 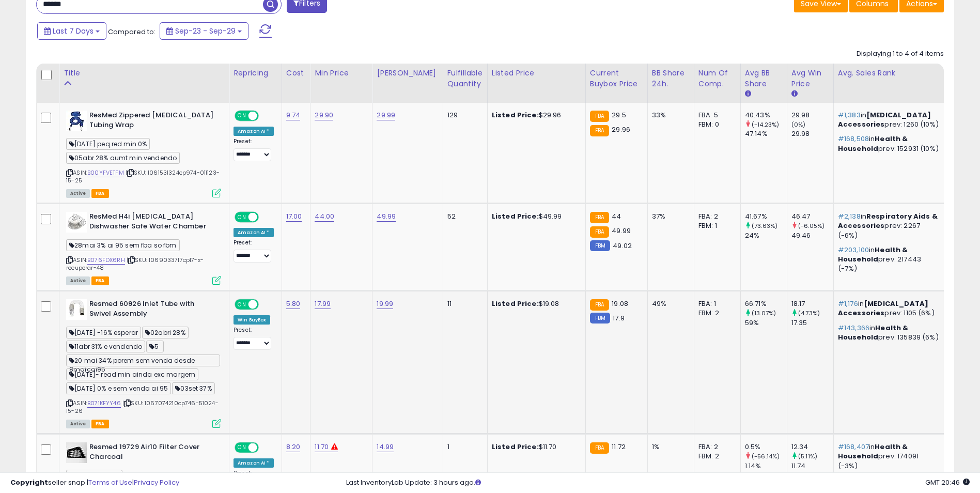 What do you see at coordinates (94, 483) in the screenshot?
I see `div: seller snap | |` at bounding box center [94, 483].